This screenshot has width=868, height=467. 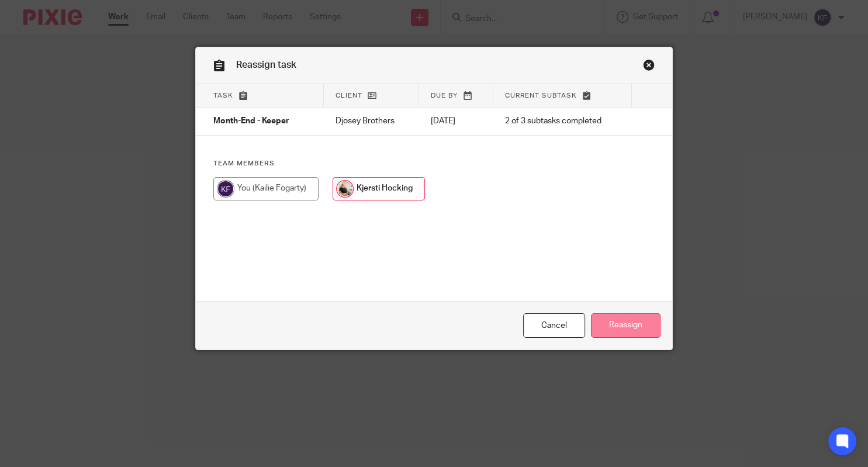 What do you see at coordinates (540, 95) in the screenshot?
I see `span: Current subtask` at bounding box center [540, 95].